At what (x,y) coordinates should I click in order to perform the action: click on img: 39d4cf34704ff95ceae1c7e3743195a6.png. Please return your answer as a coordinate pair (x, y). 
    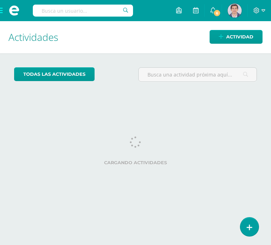
    Looking at the image, I should click on (234, 11).